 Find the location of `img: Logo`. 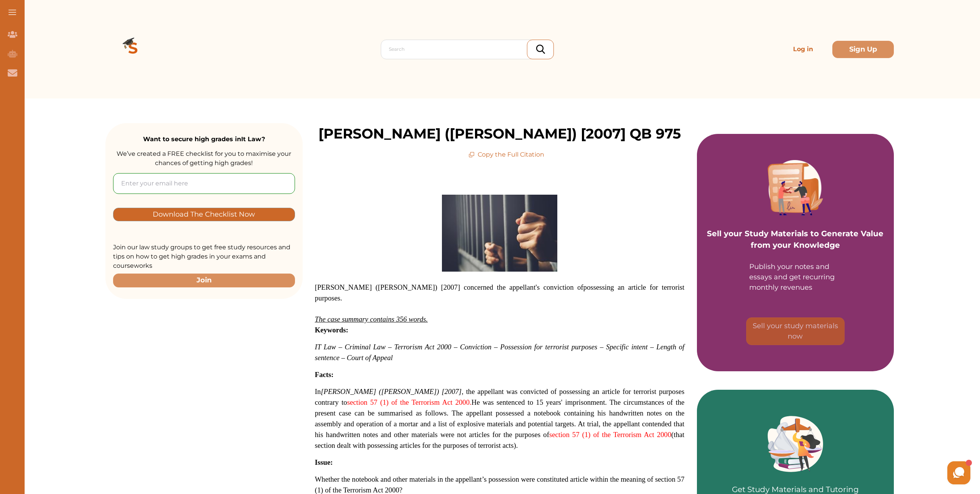

img: Logo is located at coordinates (133, 49).